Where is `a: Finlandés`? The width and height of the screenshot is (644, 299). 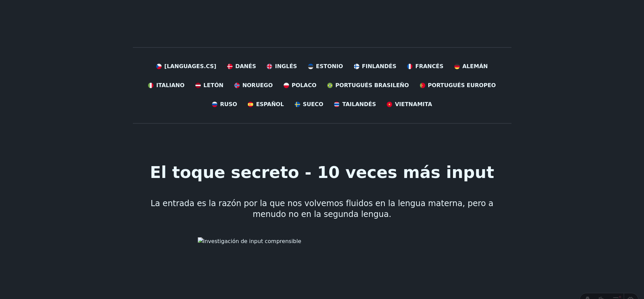 a: Finlandés is located at coordinates (375, 67).